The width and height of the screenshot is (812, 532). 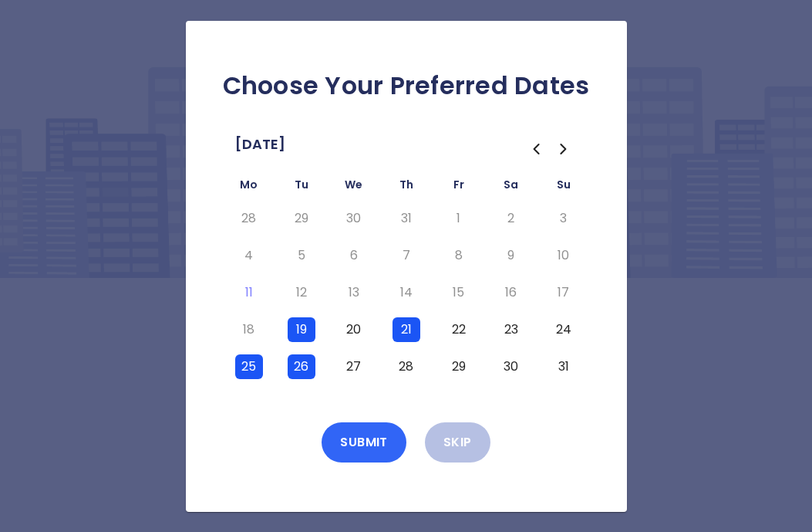 I want to click on button: Wednesday, August 6th, 2025, so click(x=354, y=255).